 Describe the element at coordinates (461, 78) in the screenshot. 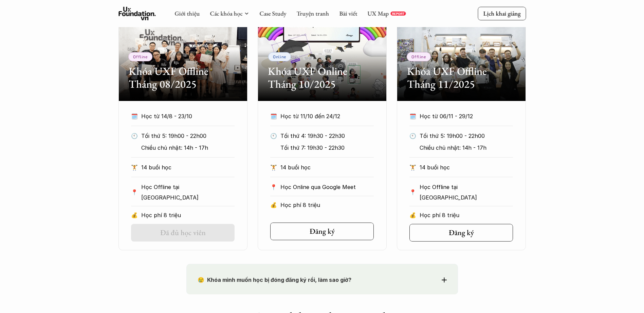

I see `h2: Khóa UXF Offline Tháng 11/2025` at that location.